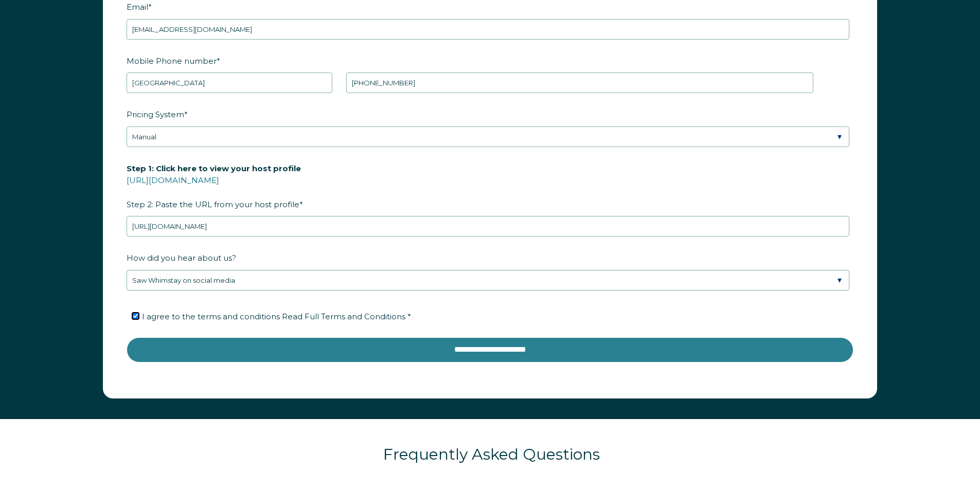 The image size is (980, 490). What do you see at coordinates (156, 114) in the screenshot?
I see `span: Pricing System` at bounding box center [156, 114].